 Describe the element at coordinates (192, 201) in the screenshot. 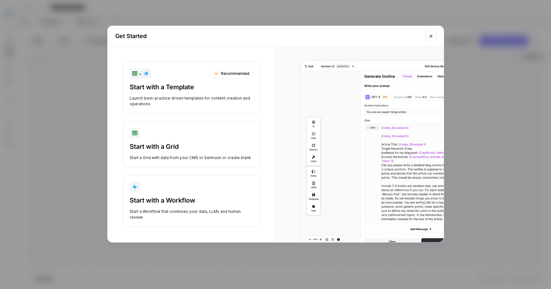

I see `button: Start with a WorkflowStart a Workflow that combines your data, LLMs and human review` at that location.